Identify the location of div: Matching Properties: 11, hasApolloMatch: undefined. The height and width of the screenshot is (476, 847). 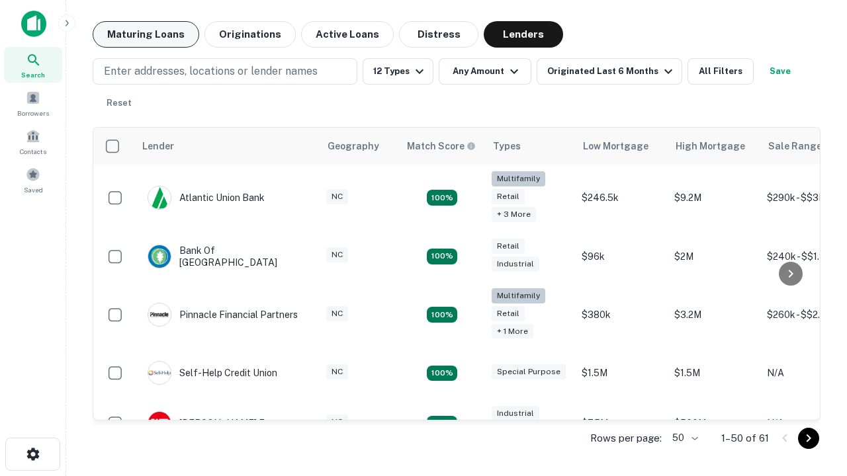
(442, 374).